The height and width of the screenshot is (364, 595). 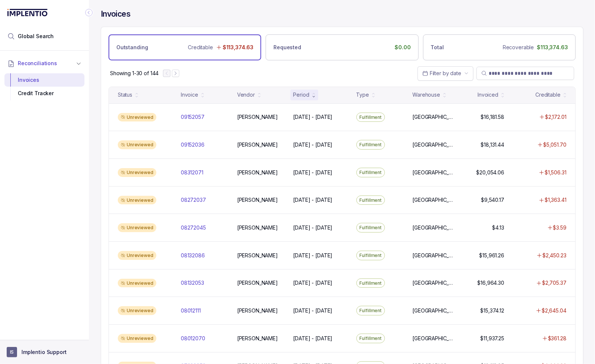 What do you see at coordinates (554, 255) in the screenshot?
I see `p: $2,450.23` at bounding box center [554, 255].